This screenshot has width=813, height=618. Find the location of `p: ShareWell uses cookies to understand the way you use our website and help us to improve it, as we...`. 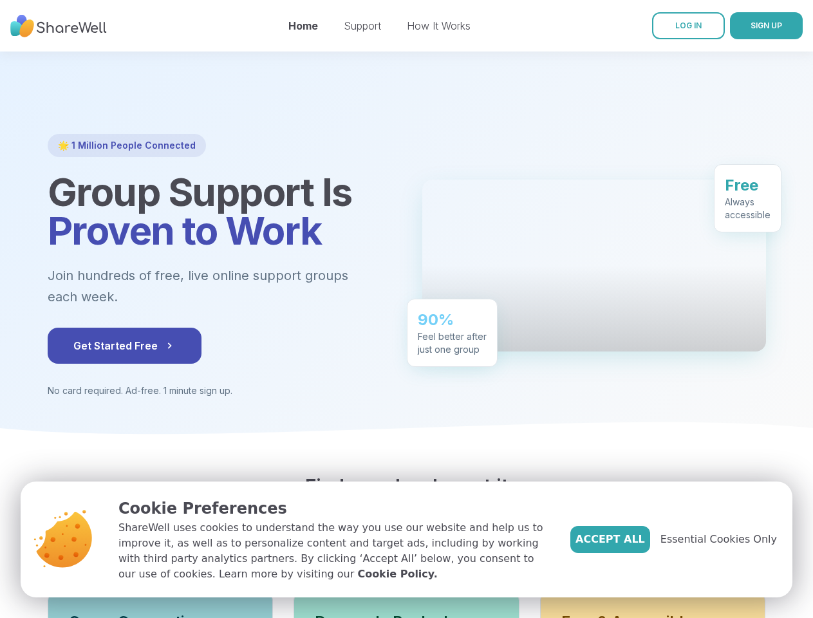

p: ShareWell uses cookies to understand the way you use our website and help us to improve it, as we... is located at coordinates (334, 551).